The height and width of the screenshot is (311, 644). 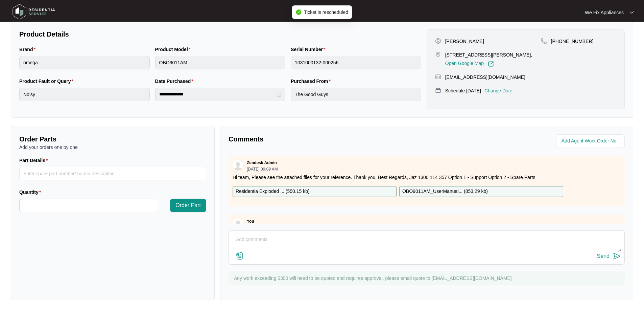 I want to click on img: file-attachment-doc.svg, so click(x=240, y=256).